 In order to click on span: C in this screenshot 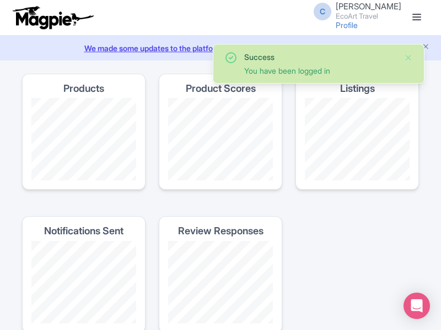, I will do `click(322, 12)`.